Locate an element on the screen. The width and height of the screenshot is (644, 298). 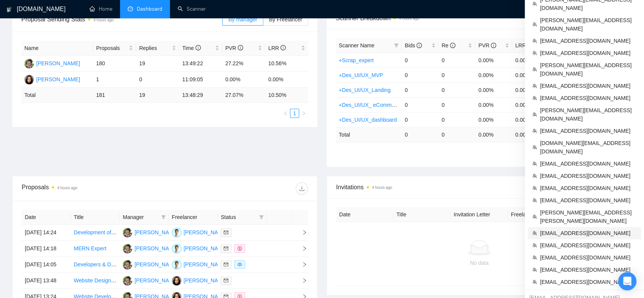
span: Invitations is located at coordinates (479, 187).